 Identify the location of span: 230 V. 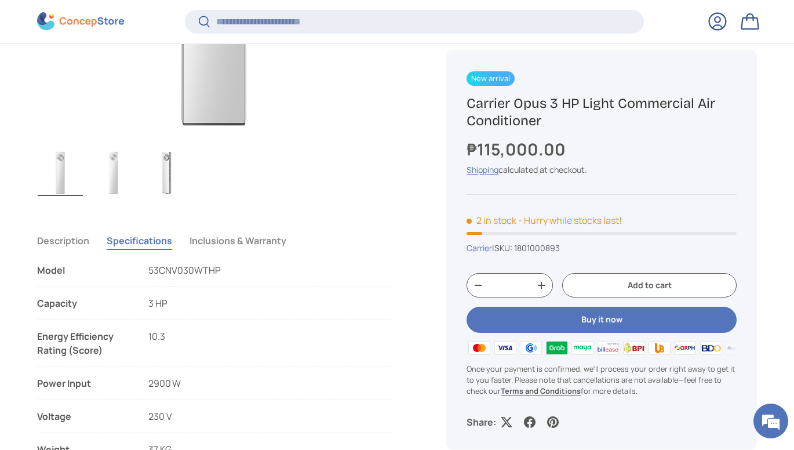
(160, 416).